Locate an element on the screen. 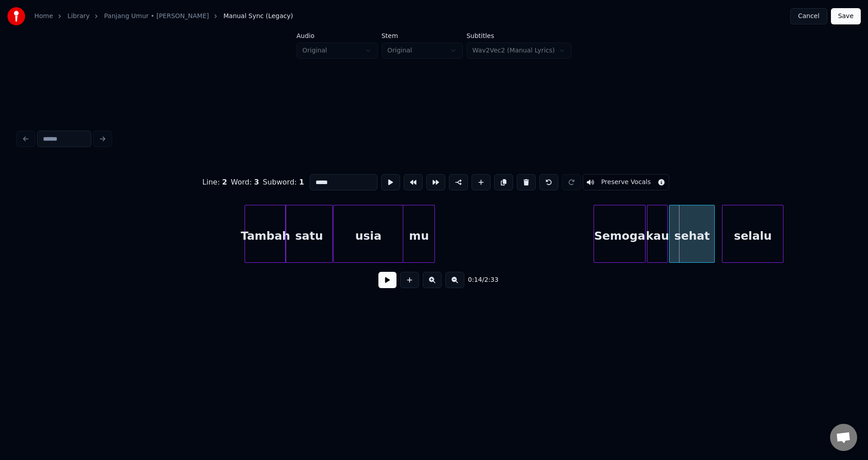  a: Library is located at coordinates (78, 16).